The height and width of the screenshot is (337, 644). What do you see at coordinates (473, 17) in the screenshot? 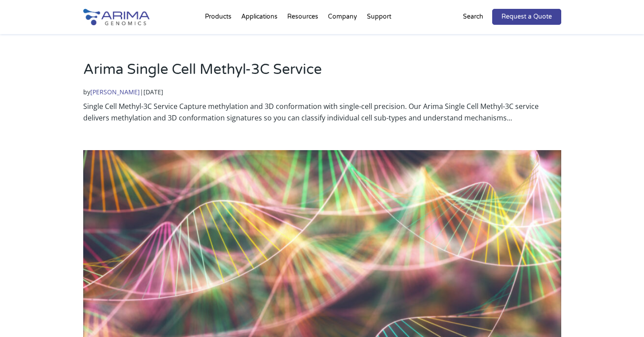
I see `p: Search` at bounding box center [473, 17].